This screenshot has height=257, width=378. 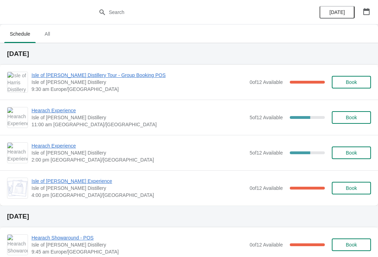 I want to click on img: Hearach Experience | Isle of Harris Distillery | 11:00 am Europe/London, so click(x=18, y=118).